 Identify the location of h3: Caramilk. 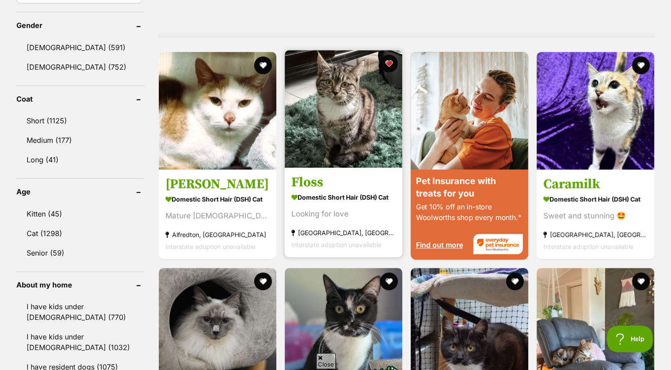
(595, 184).